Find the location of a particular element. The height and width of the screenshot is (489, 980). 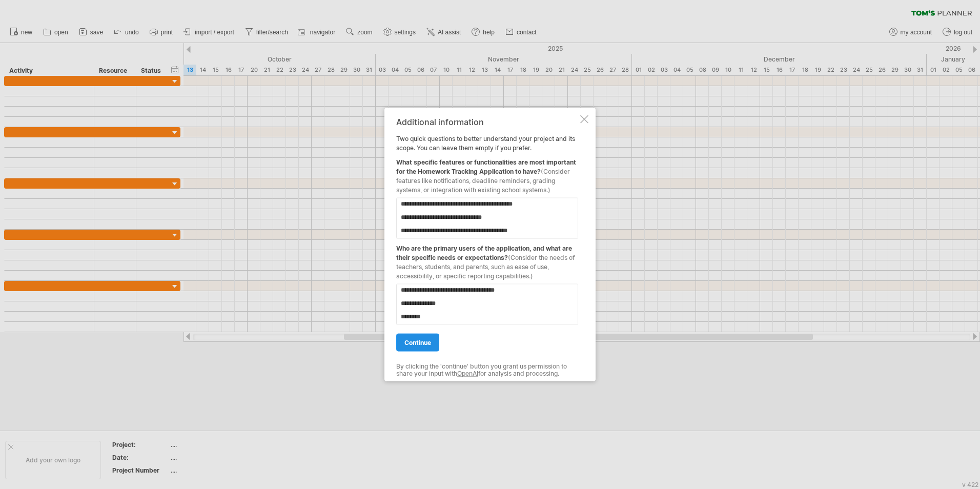

div: Who are the primary users of the application, and what are their specific needs or expectations? is located at coordinates (487, 260).